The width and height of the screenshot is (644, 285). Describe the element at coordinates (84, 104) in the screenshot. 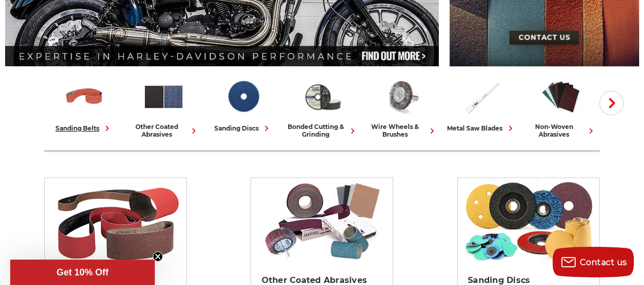

I see `a: sanding belts` at that location.